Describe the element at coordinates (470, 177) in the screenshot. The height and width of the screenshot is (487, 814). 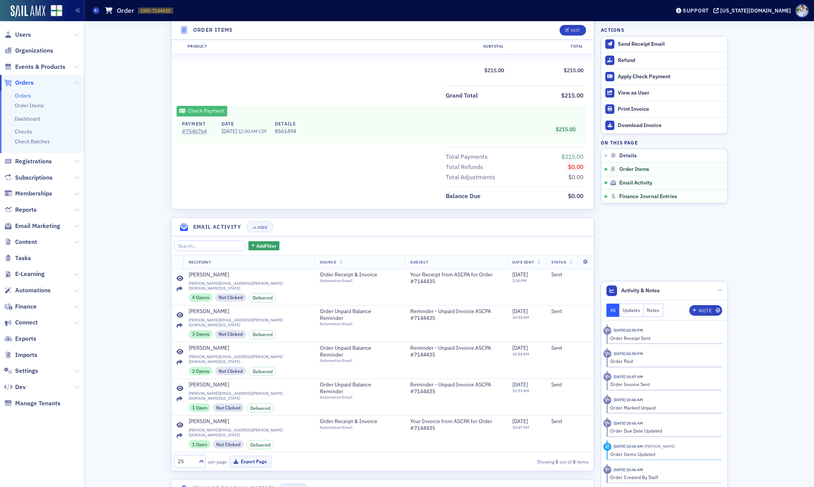
I see `div: Total Adjustments` at that location.